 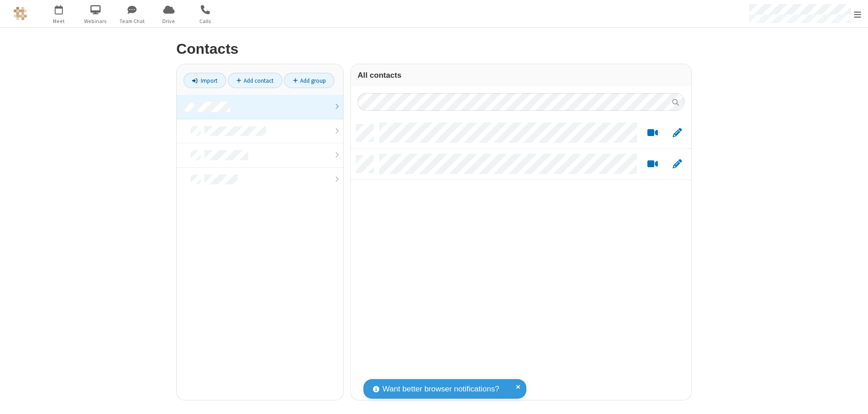 What do you see at coordinates (132, 21) in the screenshot?
I see `span: Team Chat` at bounding box center [132, 21].